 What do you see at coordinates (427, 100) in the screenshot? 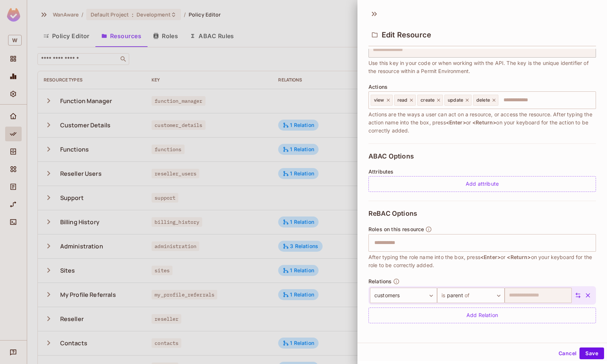
I see `span: create` at bounding box center [427, 100].